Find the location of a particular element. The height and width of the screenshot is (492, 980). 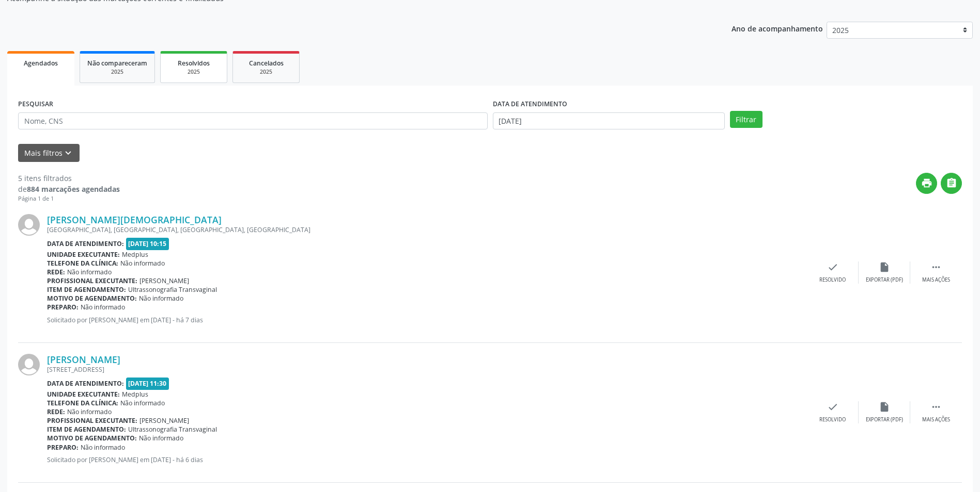

strong: 884 marcações agendadas is located at coordinates (73, 189).